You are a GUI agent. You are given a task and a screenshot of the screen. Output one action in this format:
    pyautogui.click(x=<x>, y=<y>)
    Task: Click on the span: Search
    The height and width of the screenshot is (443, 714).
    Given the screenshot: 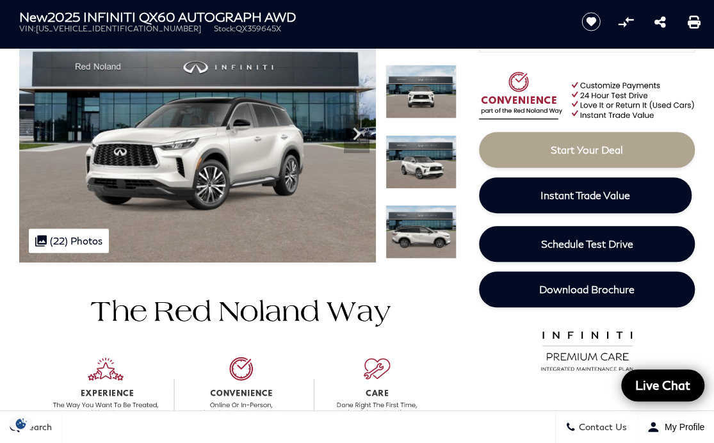 What is the action you would take?
    pyautogui.click(x=36, y=427)
    